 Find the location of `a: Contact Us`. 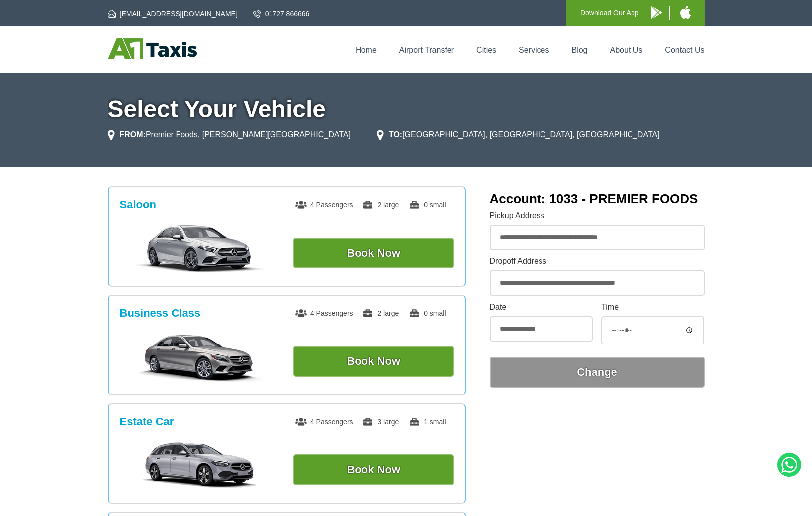

a: Contact Us is located at coordinates (684, 49).